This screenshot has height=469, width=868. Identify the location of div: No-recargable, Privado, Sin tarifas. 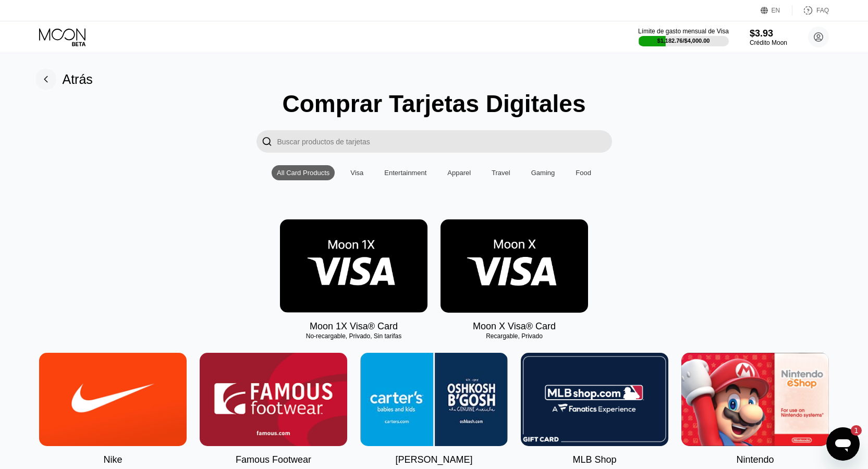
(353, 336).